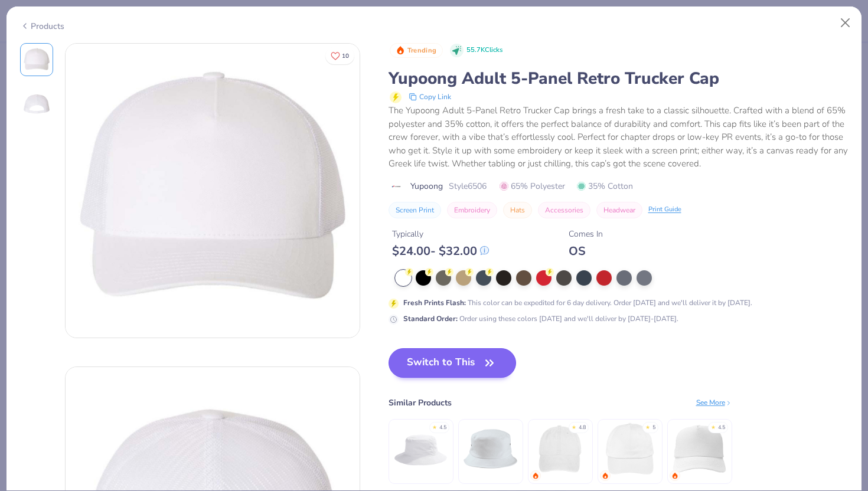 The image size is (868, 491). I want to click on div: Products, so click(42, 26).